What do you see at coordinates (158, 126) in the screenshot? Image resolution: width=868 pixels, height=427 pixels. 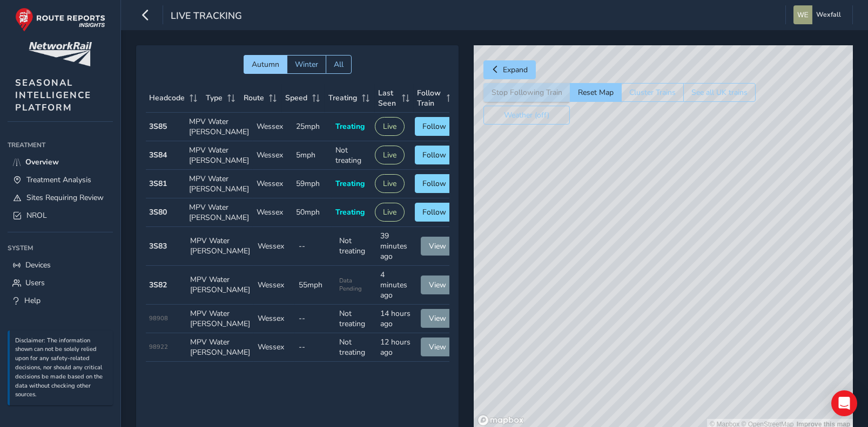 I see `strong: 3S85` at bounding box center [158, 126].